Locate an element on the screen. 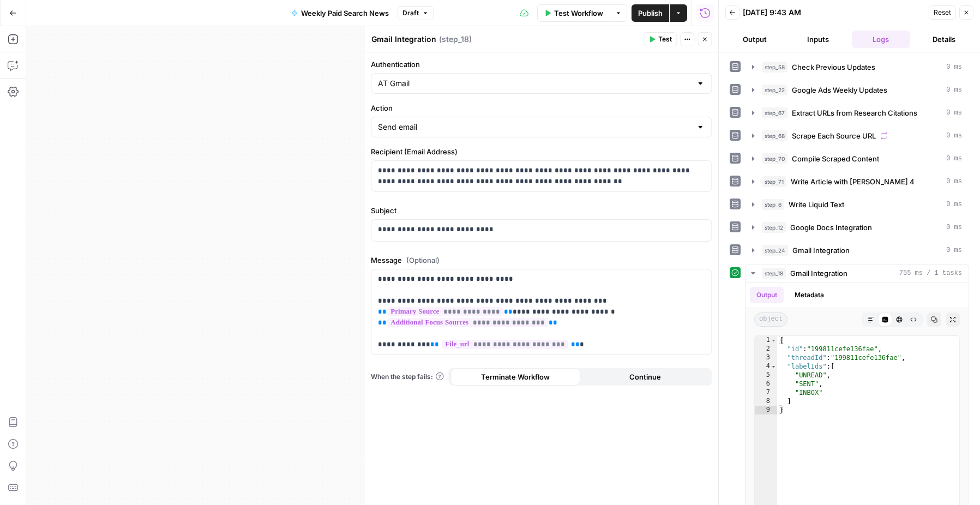 The width and height of the screenshot is (980, 505). div: 1 is located at coordinates (766, 340).